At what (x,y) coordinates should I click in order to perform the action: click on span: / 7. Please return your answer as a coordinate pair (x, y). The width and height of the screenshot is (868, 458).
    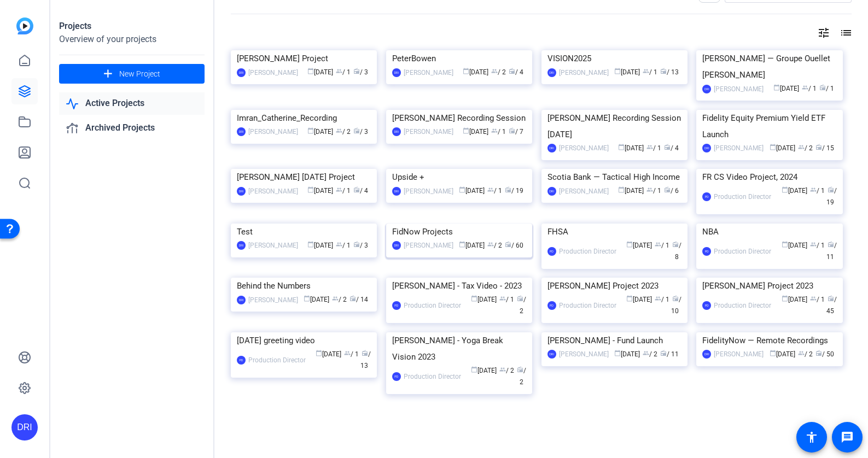
    Looking at the image, I should click on (516, 131).